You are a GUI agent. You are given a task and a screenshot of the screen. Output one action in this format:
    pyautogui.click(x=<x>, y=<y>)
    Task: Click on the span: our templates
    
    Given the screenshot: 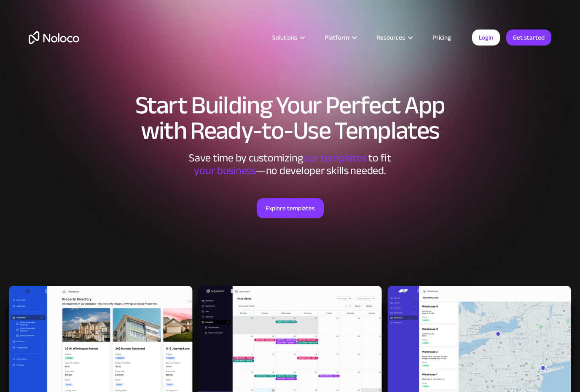 What is the action you would take?
    pyautogui.click(x=335, y=157)
    